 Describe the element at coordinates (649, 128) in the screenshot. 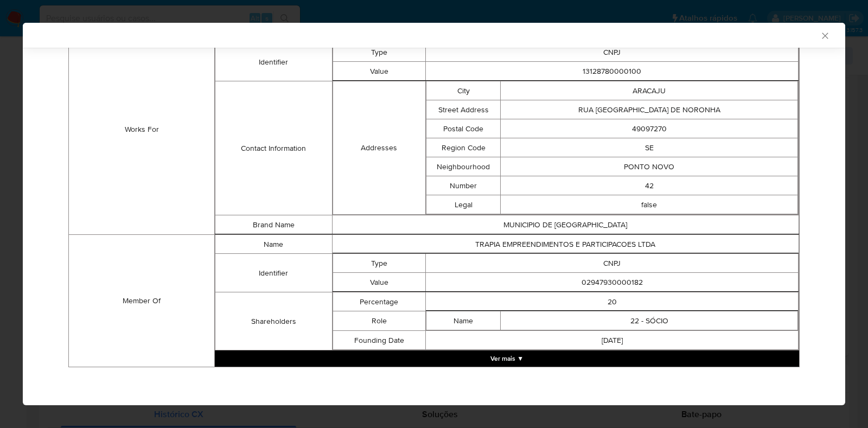

I see `td: 49097270` at that location.